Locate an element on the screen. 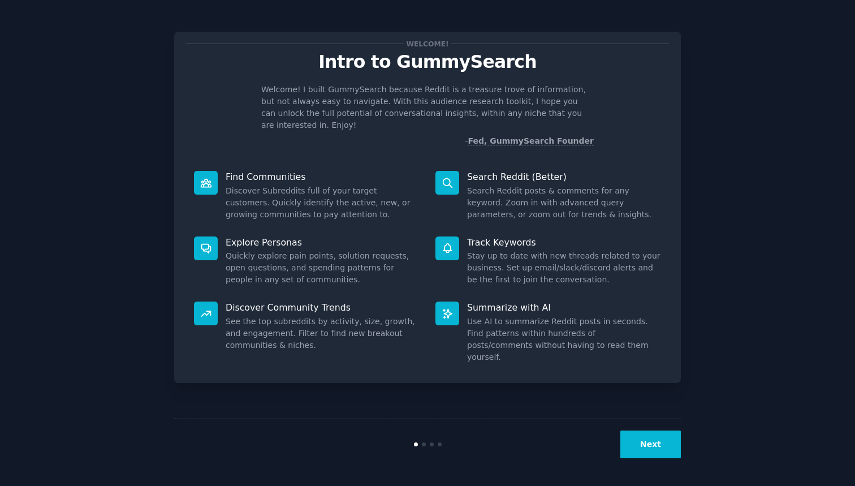 The image size is (855, 486). p: Search Reddit (Better) is located at coordinates (564, 176).